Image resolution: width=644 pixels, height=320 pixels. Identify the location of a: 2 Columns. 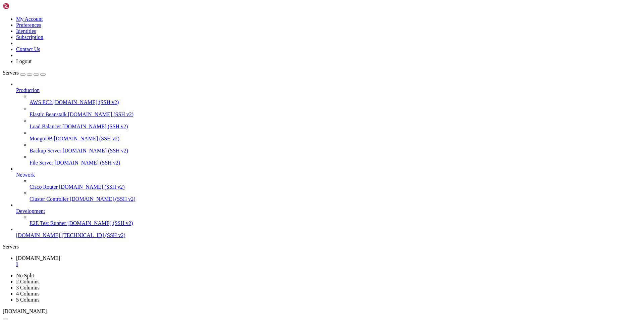
(28, 282).